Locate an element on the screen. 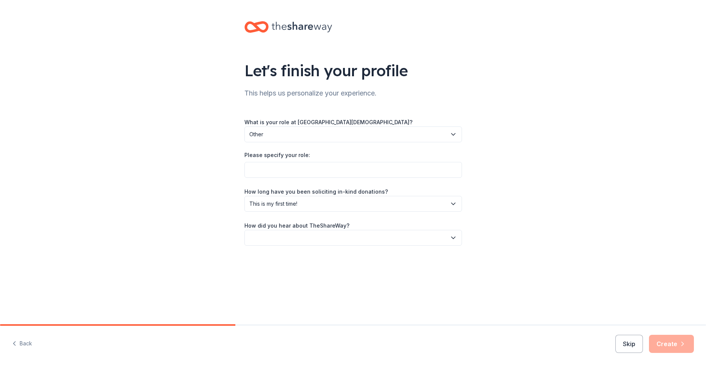 The height and width of the screenshot is (365, 706). button: Back is located at coordinates (22, 344).